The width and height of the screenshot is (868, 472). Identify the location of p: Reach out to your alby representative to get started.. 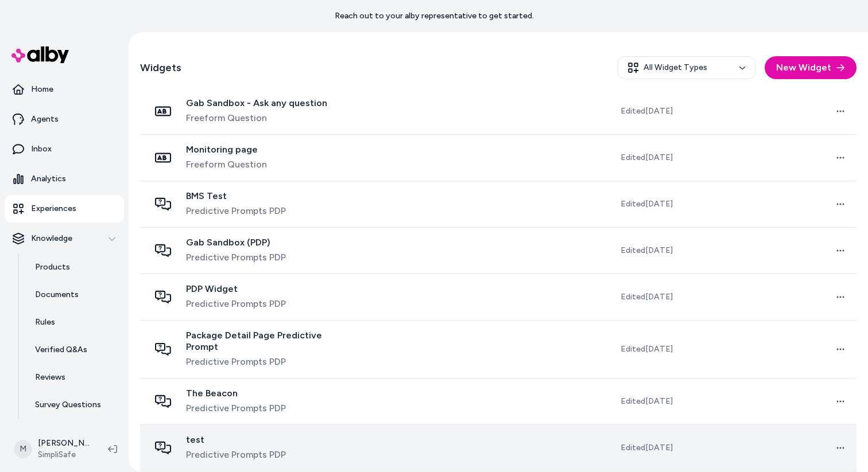
(434, 16).